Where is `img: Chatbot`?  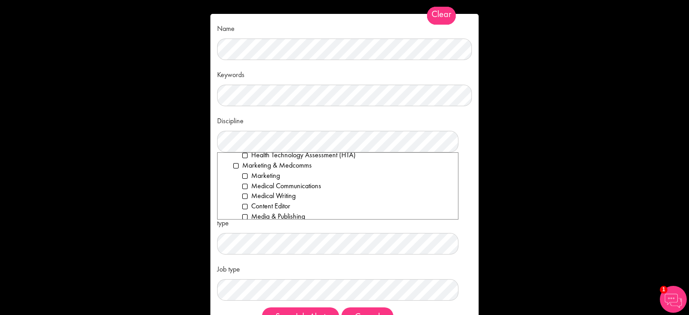
img: Chatbot is located at coordinates (673, 300).